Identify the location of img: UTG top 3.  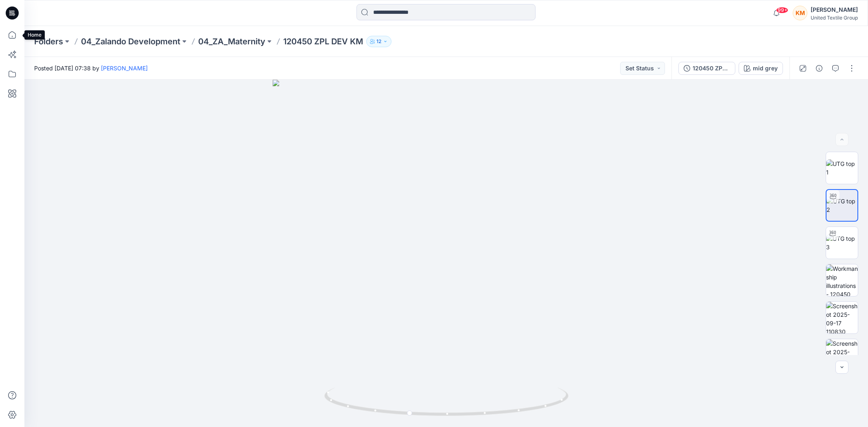
(842, 243).